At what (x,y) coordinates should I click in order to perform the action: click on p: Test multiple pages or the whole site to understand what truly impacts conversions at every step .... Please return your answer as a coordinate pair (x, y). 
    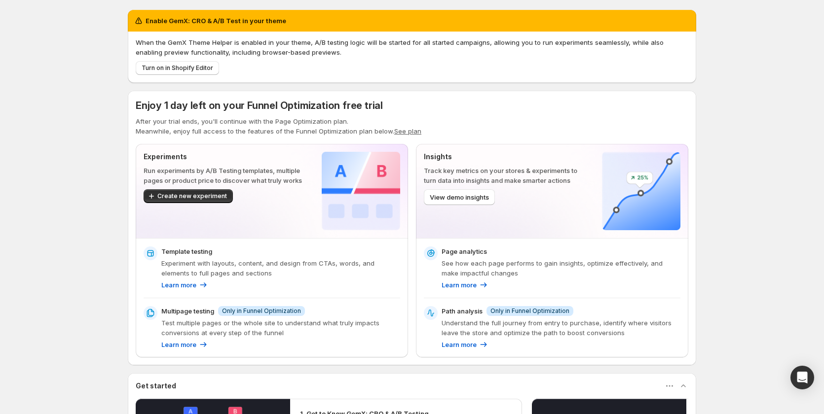
    Looking at the image, I should click on (281, 328).